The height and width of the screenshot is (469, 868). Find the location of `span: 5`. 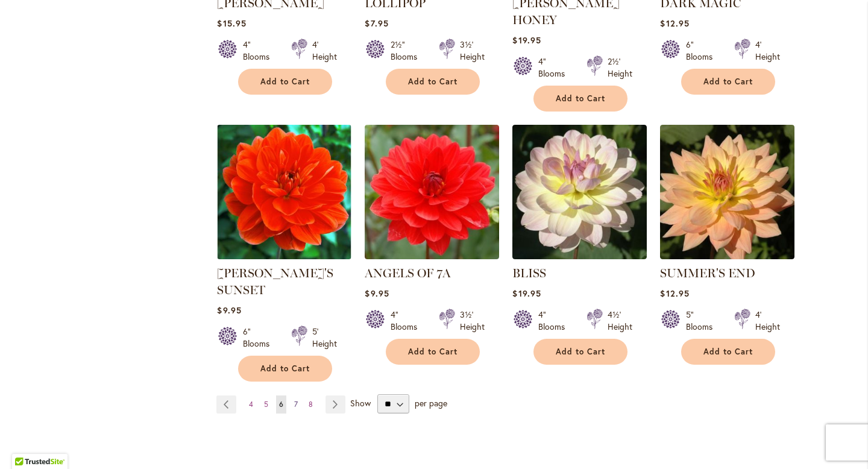

span: 5 is located at coordinates (266, 404).